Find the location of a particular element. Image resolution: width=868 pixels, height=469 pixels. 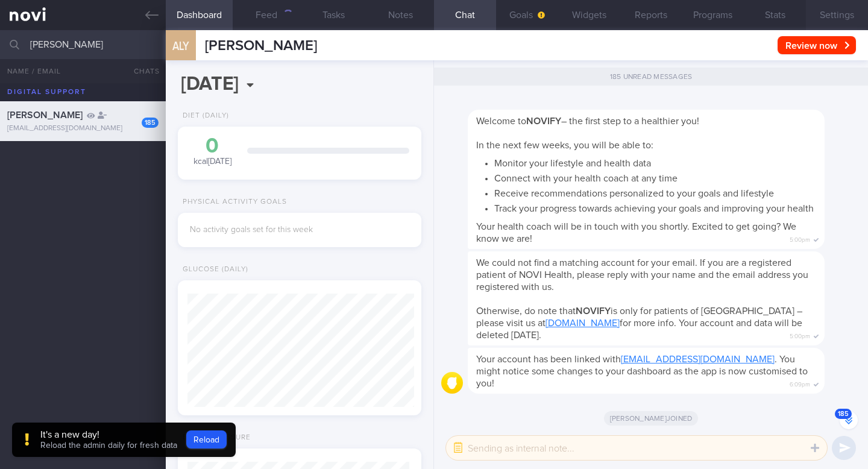

span: 6:09pm is located at coordinates (800, 383).